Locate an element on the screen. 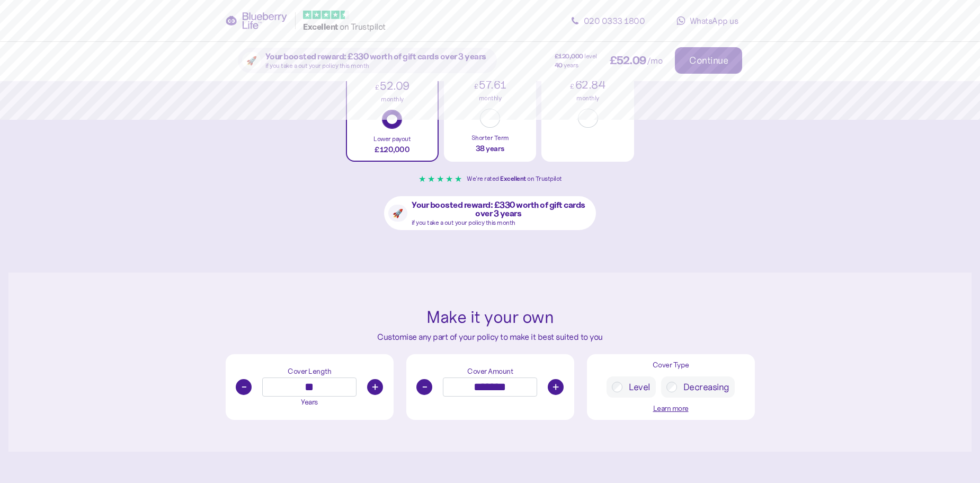 The width and height of the screenshot is (980, 483). span: Excellent is located at coordinates (513, 178).